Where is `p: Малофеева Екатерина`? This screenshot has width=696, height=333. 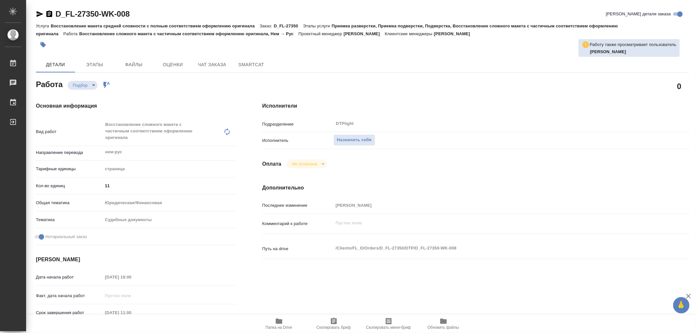 p: Малофеева Екатерина is located at coordinates (633, 52).